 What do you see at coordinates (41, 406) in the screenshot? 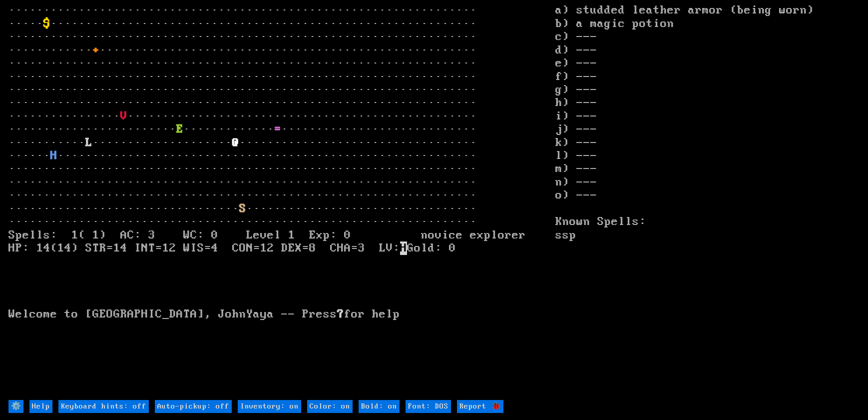
I see `input: Help` at bounding box center [41, 406].